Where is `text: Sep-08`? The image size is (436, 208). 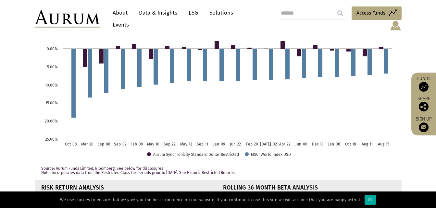
text: Sep-08 is located at coordinates (104, 144).